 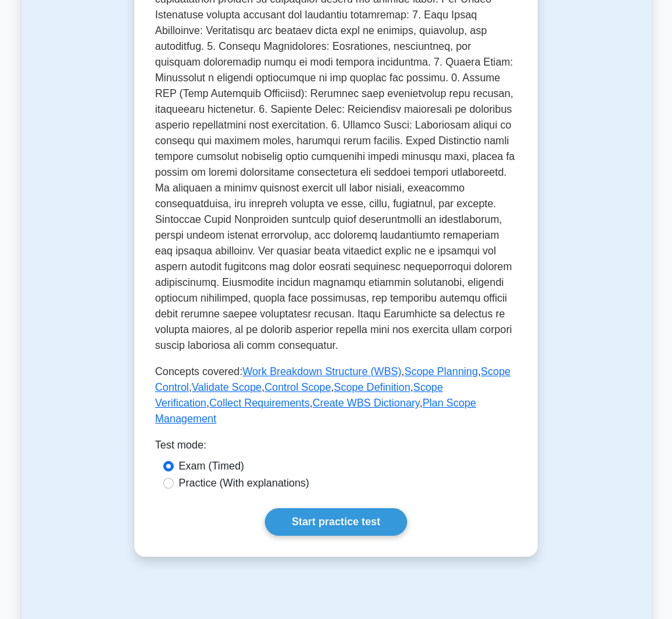 I want to click on div: Test mode:, so click(x=336, y=448).